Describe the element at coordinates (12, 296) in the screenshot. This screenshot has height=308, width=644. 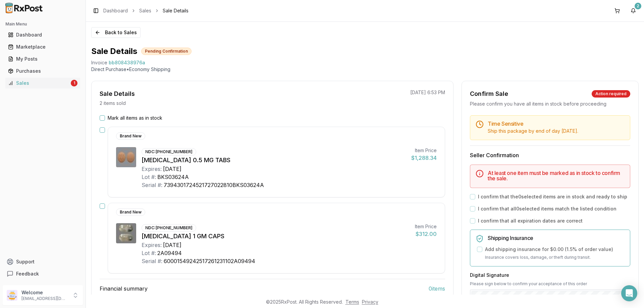
I see `img: User avatar` at that location.